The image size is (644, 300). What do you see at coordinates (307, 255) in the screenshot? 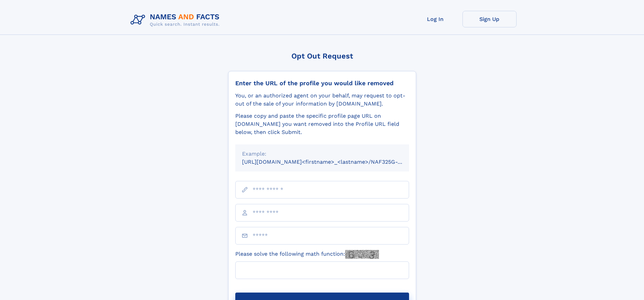
I see `label: Please solve the following math function:` at bounding box center [307, 255].